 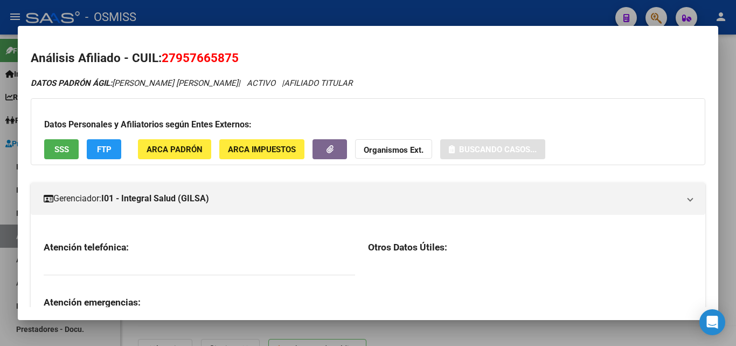 What do you see at coordinates (368, 58) in the screenshot?
I see `h2: Análisis Afiliado - CUIL:` at bounding box center [368, 58].